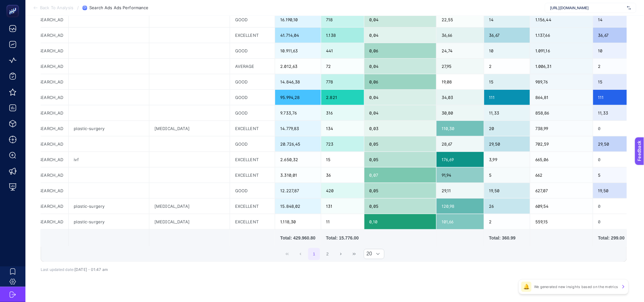  I want to click on div: 11, so click(342, 222).